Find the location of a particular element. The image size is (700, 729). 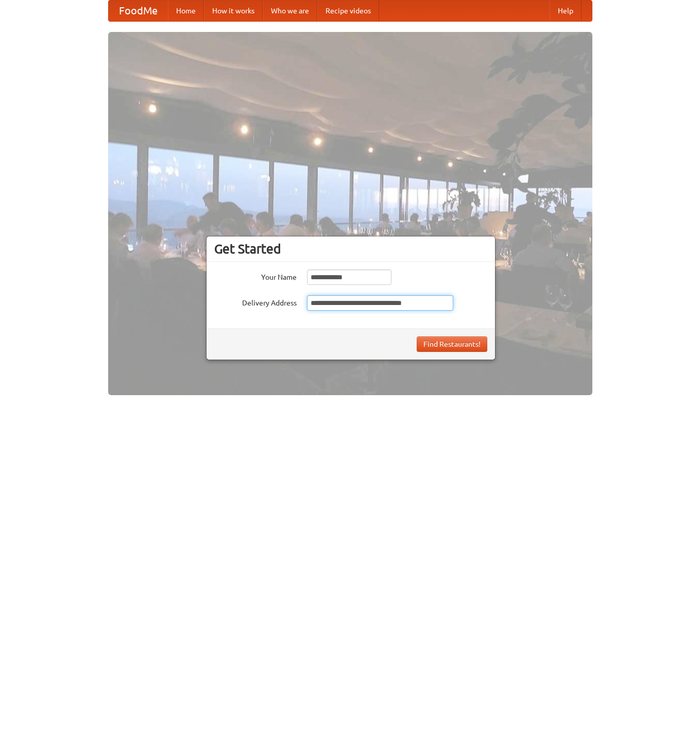

a: FoodMe is located at coordinates (138, 11).